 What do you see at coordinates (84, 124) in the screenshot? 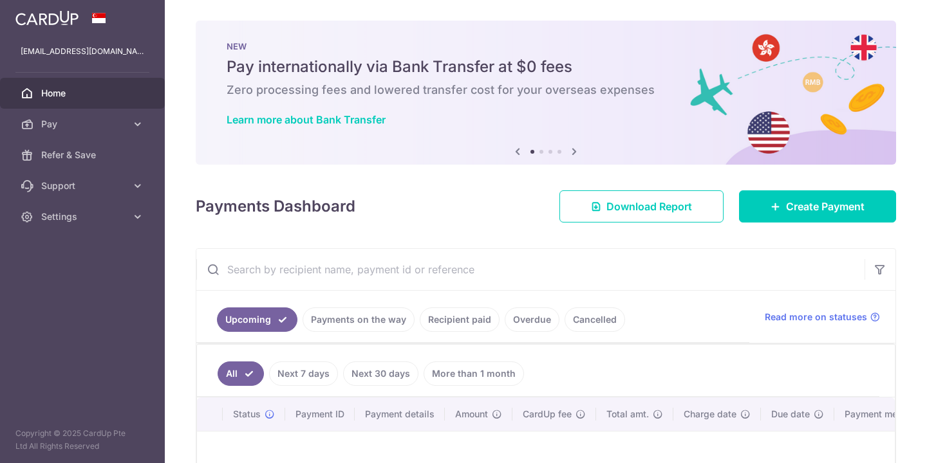
I see `span: Pay` at bounding box center [84, 124].